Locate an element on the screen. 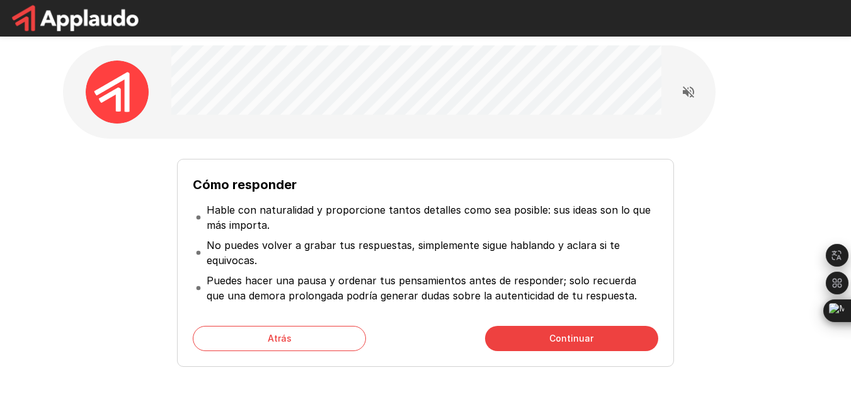 The height and width of the screenshot is (399, 851). button: Continuar is located at coordinates (572, 338).